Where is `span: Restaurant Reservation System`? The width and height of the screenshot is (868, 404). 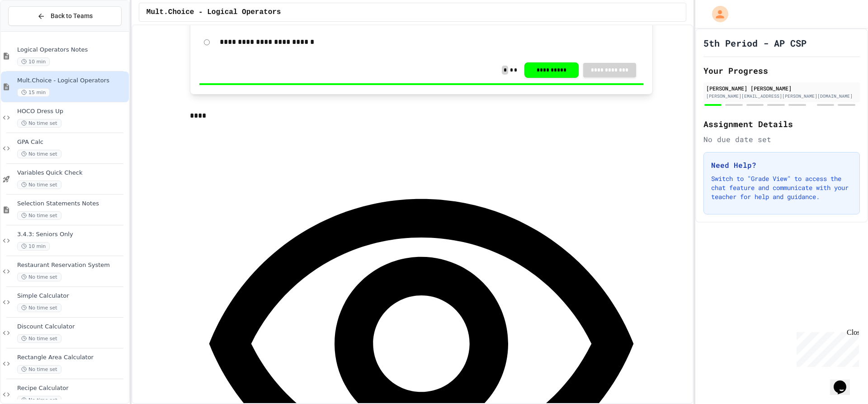 span: Restaurant Reservation System is located at coordinates (72, 265).